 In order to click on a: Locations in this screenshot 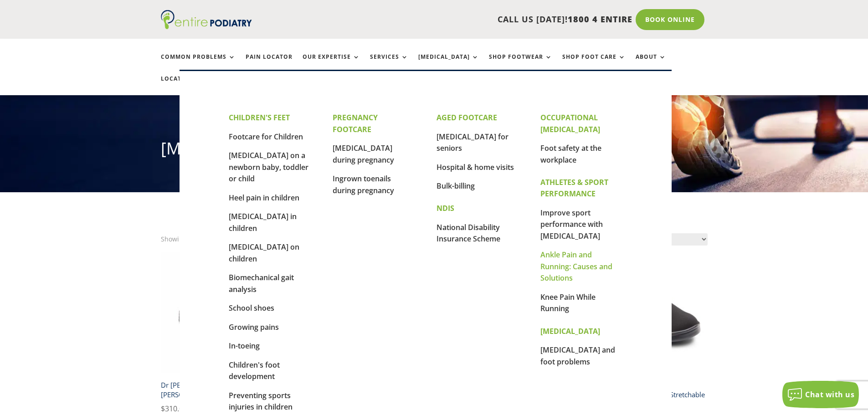, I will do `click(184, 85)`.